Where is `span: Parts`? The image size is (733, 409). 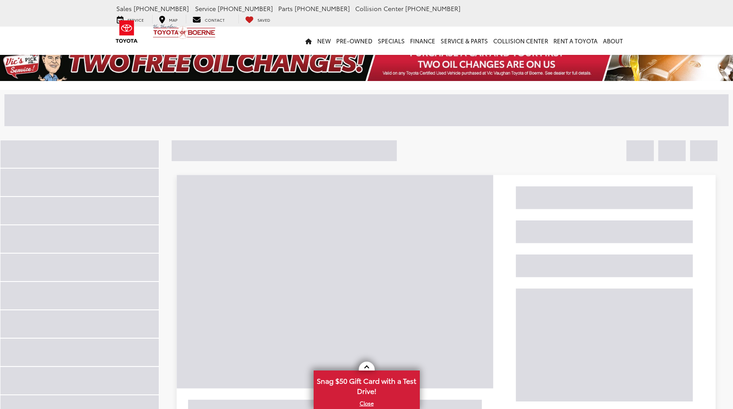 span: Parts is located at coordinates (285, 8).